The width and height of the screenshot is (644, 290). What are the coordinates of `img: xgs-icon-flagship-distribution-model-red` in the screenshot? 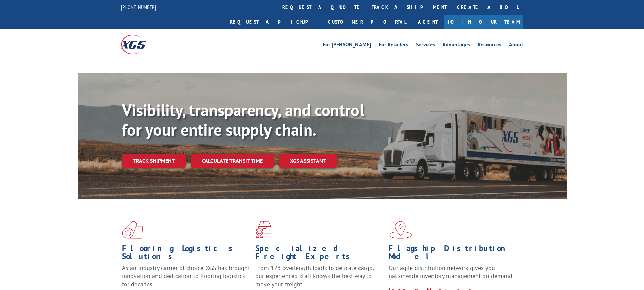 It's located at (400, 230).